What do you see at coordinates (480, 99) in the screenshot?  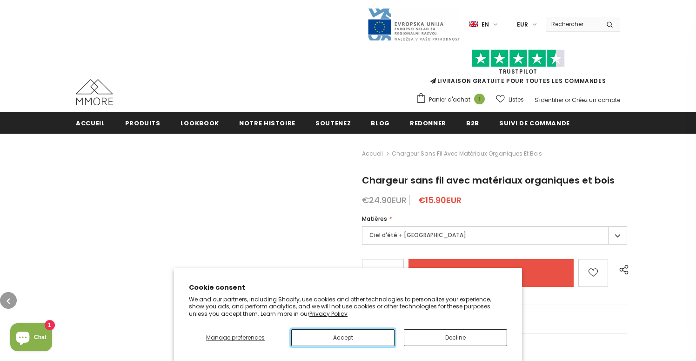 I see `span: 1` at bounding box center [480, 99].